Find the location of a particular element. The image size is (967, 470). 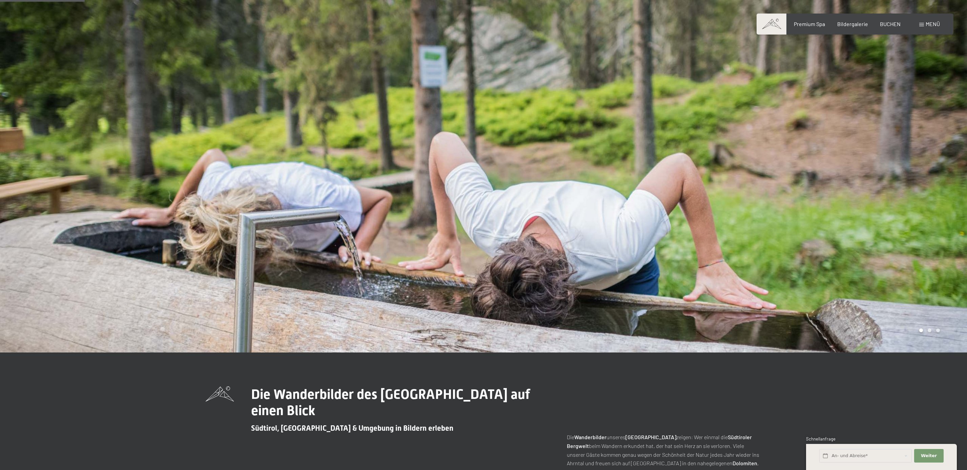

span: Premium Spa is located at coordinates (810, 24).